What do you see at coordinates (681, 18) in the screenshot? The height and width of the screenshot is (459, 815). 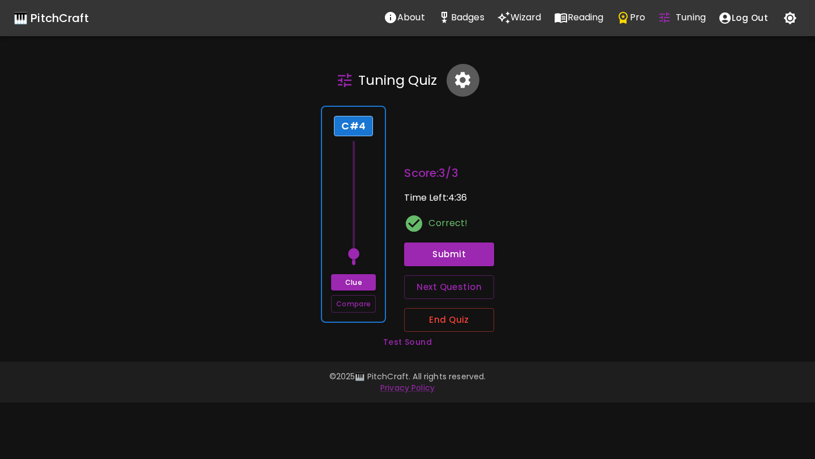 I see `a: Tuning Quiz` at bounding box center [681, 18].